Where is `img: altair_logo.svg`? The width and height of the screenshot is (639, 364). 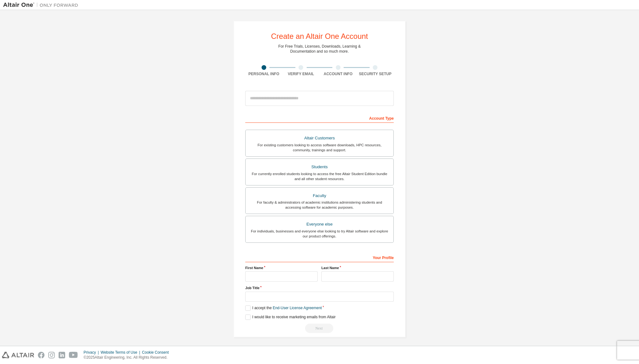 img: altair_logo.svg is located at coordinates (18, 355).